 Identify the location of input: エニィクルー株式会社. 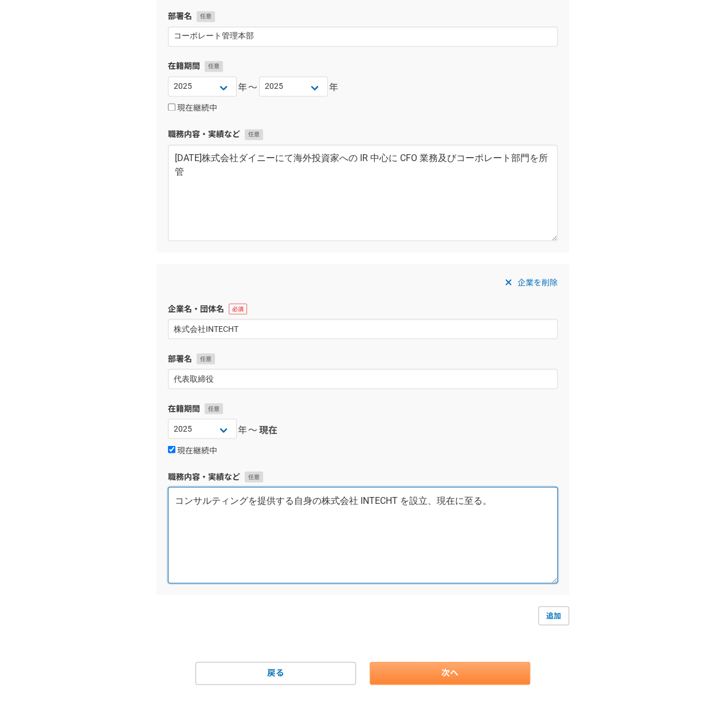
(363, 328).